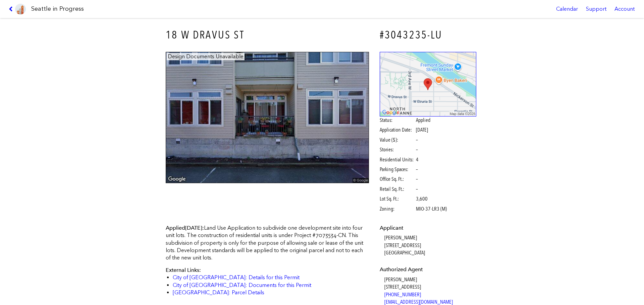 Image resolution: width=644 pixels, height=305 pixels. I want to click on h1: Seattle in Progress, so click(57, 9).